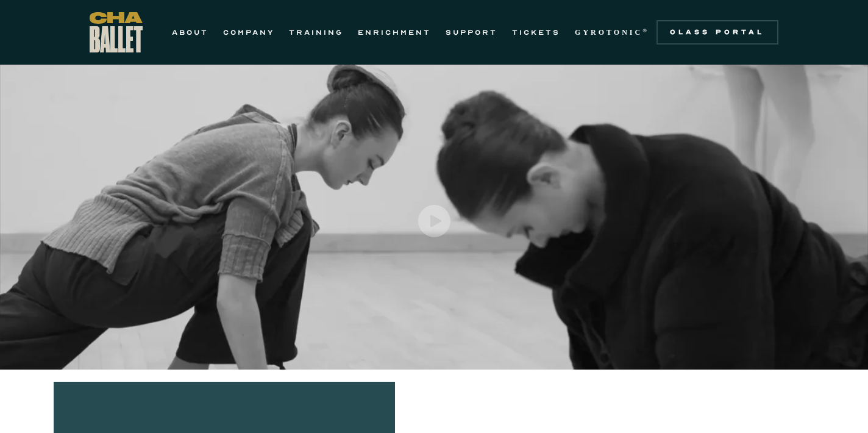 The height and width of the screenshot is (433, 868). What do you see at coordinates (536, 32) in the screenshot?
I see `a: TICKETS` at bounding box center [536, 32].